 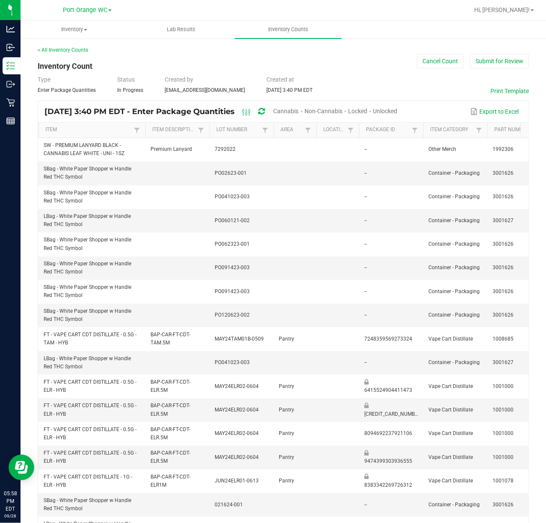 I want to click on span: 1008685, so click(x=503, y=339).